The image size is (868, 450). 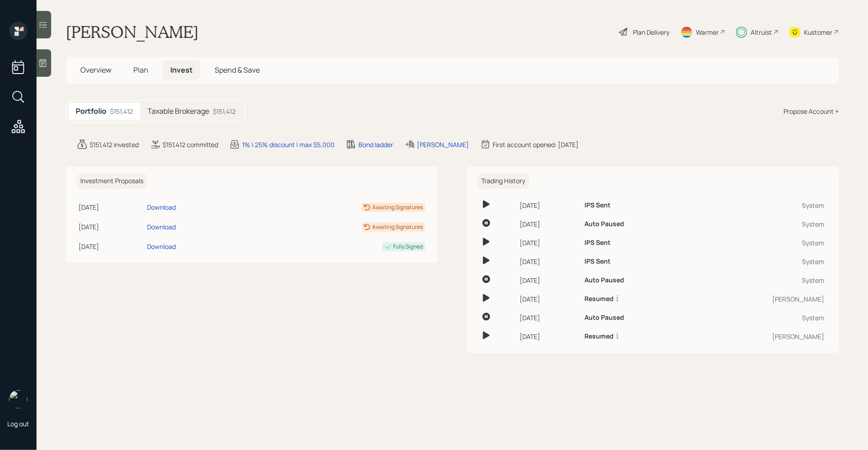 I want to click on div: Kustomer, so click(x=818, y=32).